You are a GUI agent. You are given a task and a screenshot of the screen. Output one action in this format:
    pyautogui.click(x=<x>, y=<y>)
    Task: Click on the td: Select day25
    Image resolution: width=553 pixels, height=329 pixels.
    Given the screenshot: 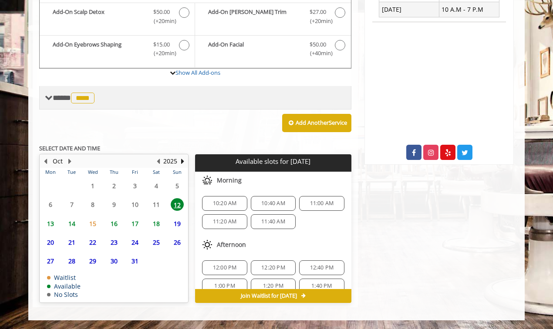 What is the action you would take?
    pyautogui.click(x=156, y=242)
    